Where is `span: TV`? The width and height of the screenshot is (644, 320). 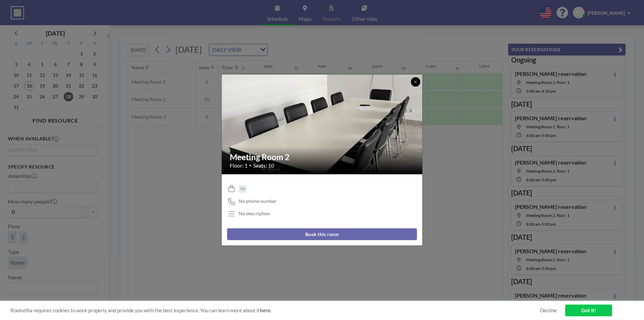 span: TV is located at coordinates (242, 188).